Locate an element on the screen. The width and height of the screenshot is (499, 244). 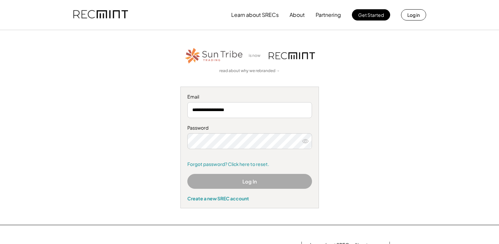
img: STT_Horizontal_Logo%2B-%2BColor.png is located at coordinates (214, 55).